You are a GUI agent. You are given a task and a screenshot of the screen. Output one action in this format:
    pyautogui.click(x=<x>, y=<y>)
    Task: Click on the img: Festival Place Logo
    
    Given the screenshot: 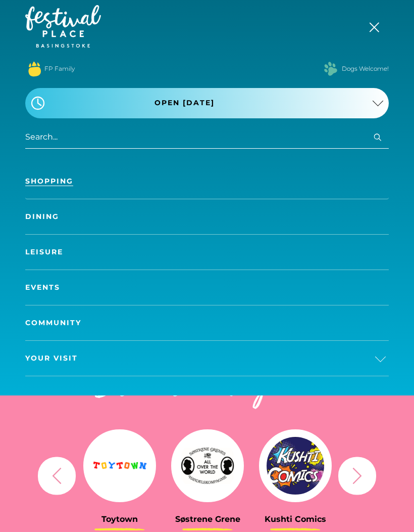 What is the action you would take?
    pyautogui.click(x=63, y=27)
    